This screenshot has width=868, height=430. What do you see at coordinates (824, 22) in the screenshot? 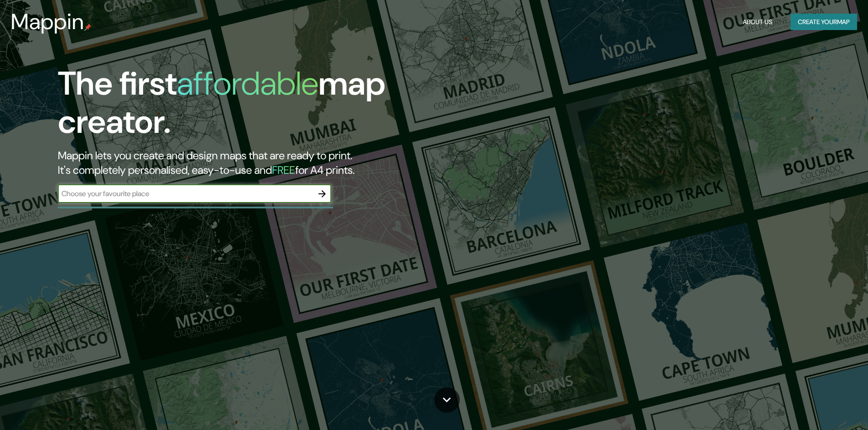
I see `button: Create yourmap` at bounding box center [824, 22].